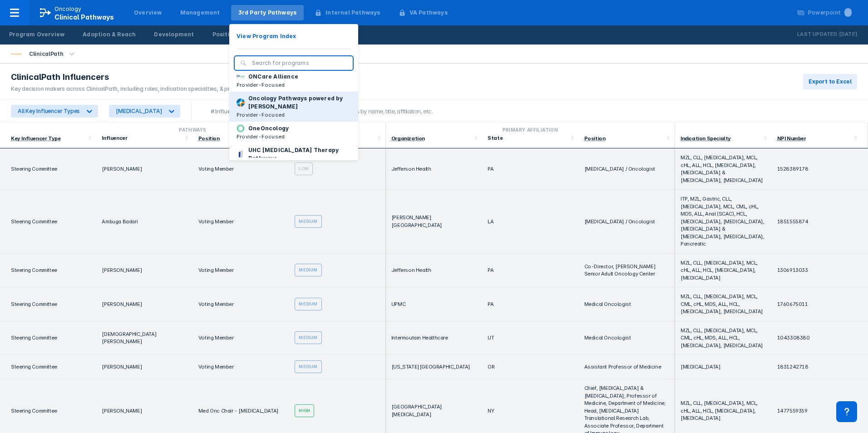  Describe the element at coordinates (584, 111) in the screenshot. I see `input: Filter influencers by name, title, affiliation, etc.` at that location.